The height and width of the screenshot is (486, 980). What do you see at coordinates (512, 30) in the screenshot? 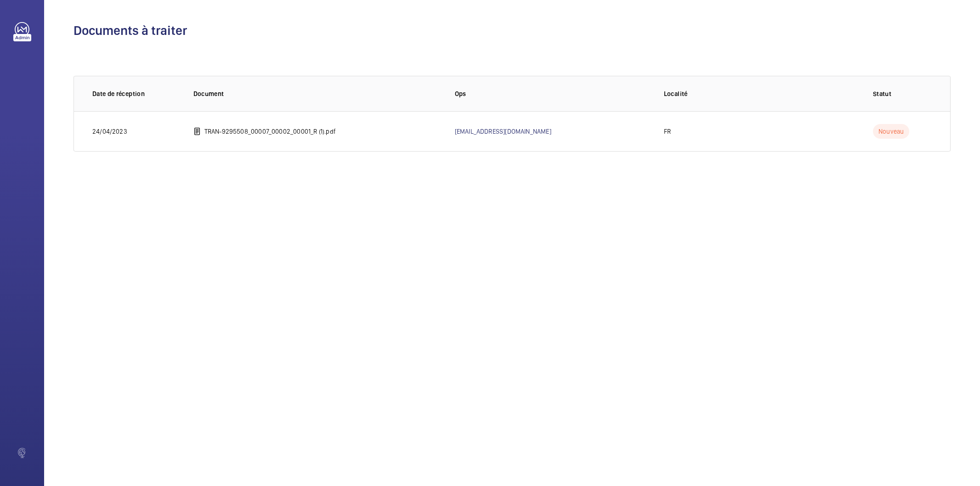
I see `h1: Documents à traiter` at bounding box center [512, 30].